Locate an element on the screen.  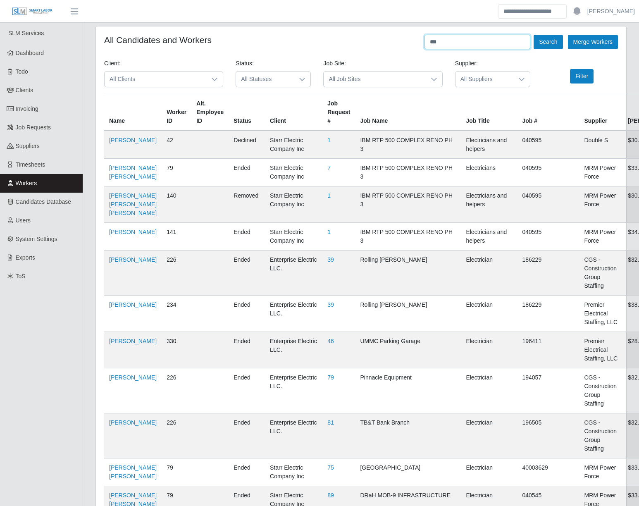
th: Client is located at coordinates (293, 112).